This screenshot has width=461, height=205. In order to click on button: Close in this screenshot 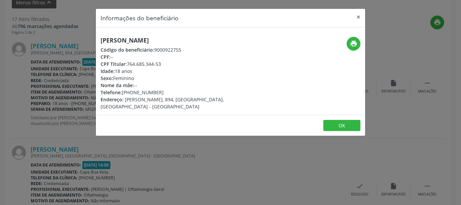, I will do `click(358, 17)`.